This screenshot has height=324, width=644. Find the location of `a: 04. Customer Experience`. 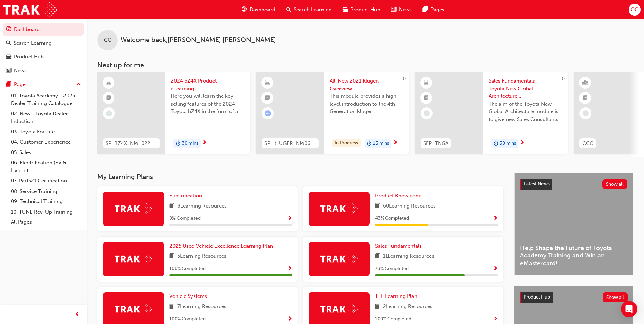

a: 04. Customer Experience is located at coordinates (46, 142).